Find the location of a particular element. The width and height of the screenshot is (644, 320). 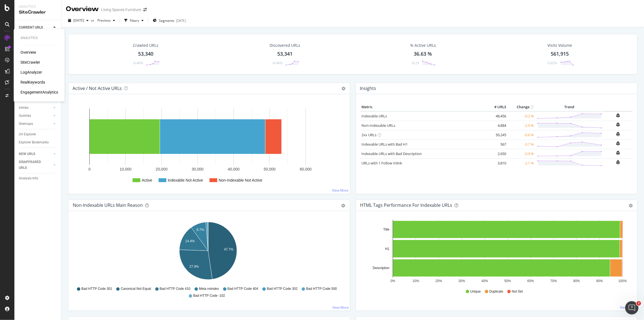

text: 40% is located at coordinates (485, 281).